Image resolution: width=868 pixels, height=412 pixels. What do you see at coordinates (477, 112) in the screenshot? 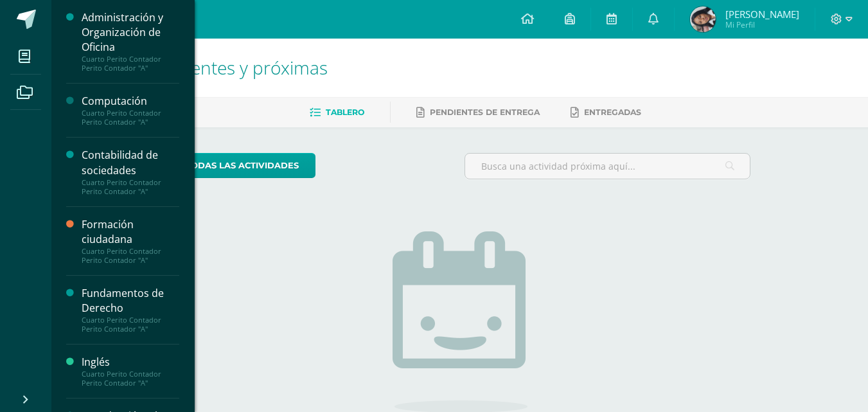
I see `a: Pendientes de entrega` at bounding box center [477, 112].